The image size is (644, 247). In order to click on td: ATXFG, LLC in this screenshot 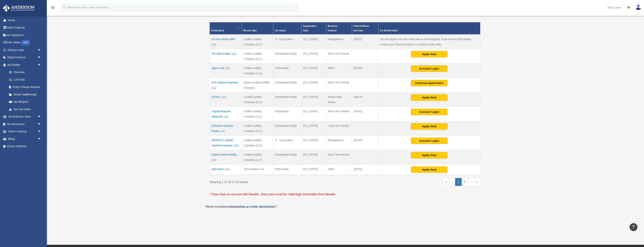, I will do `click(226, 99)`.